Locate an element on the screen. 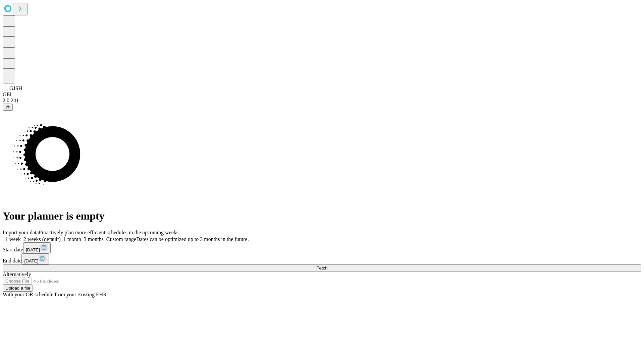  div: End date is located at coordinates (322, 259).